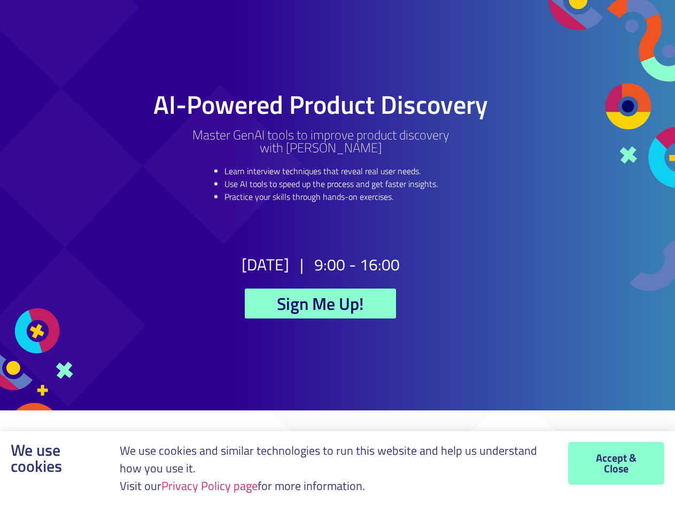 The height and width of the screenshot is (513, 675). Describe the element at coordinates (57, 458) in the screenshot. I see `p: We use cookies` at that location.